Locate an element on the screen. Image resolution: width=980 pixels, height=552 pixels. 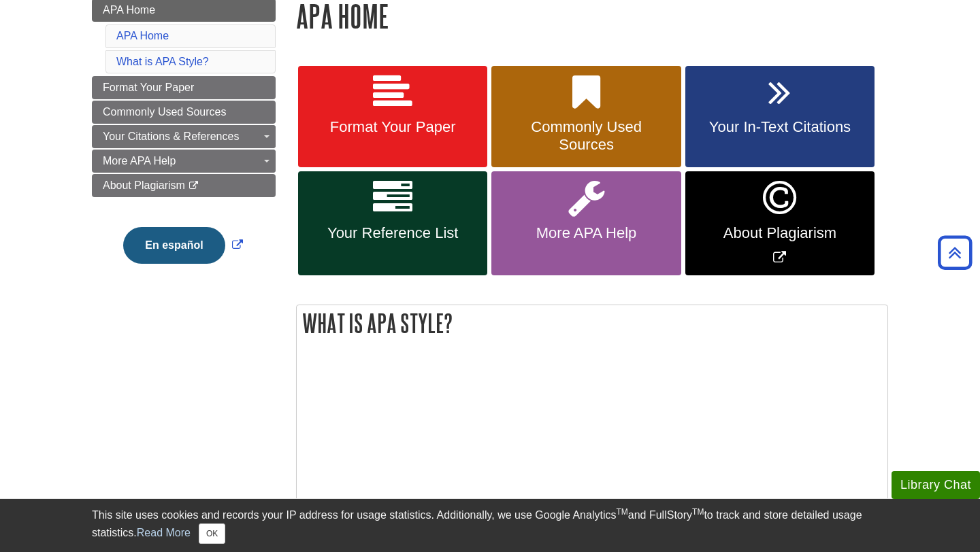
span: APA Home is located at coordinates (129, 10).